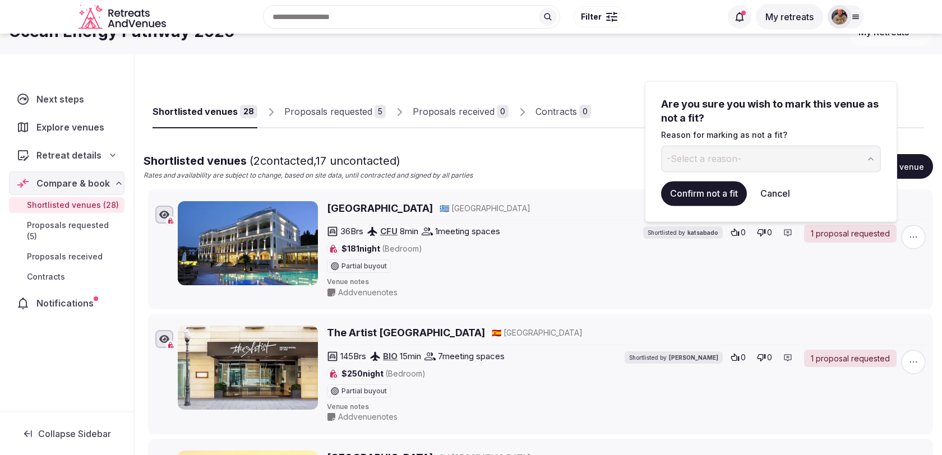  Describe the element at coordinates (195, 112) in the screenshot. I see `div: Shortlisted venues` at that location.